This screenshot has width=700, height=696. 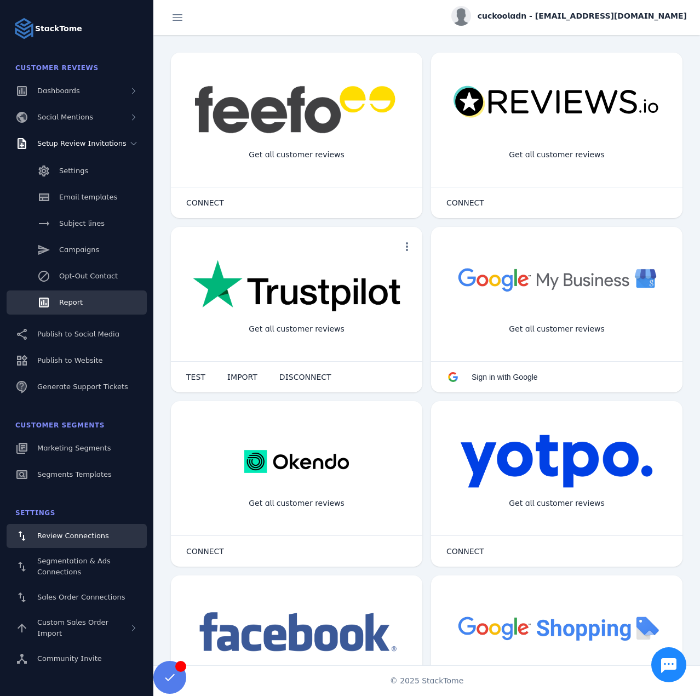 I want to click on img: Logo image, so click(x=24, y=28).